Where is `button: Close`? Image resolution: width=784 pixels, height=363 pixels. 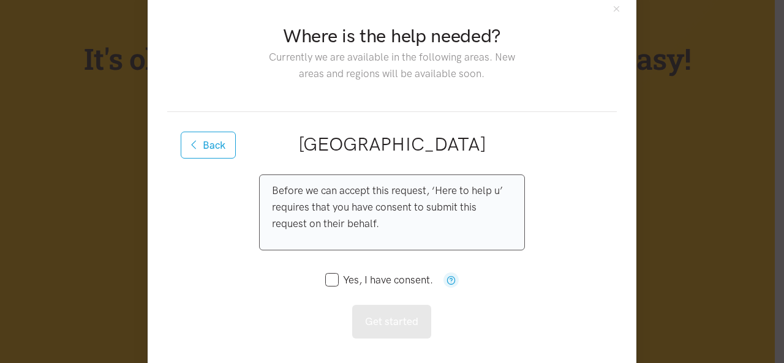 button: Close is located at coordinates (616, 9).